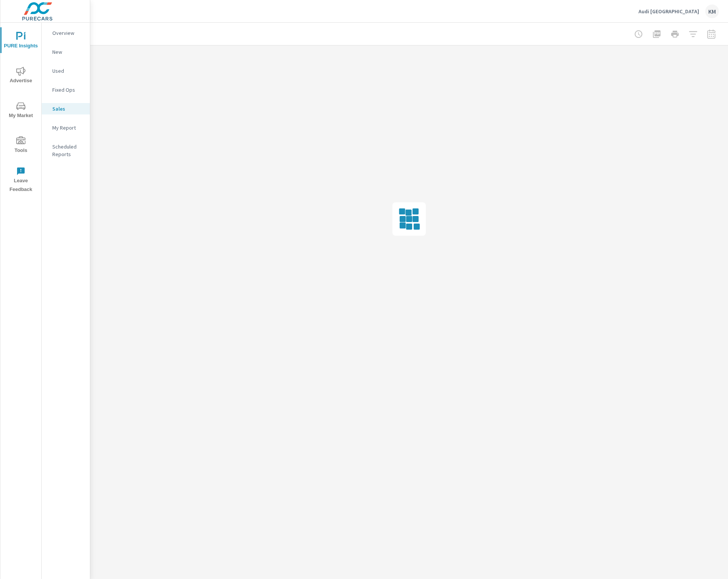 This screenshot has height=579, width=728. What do you see at coordinates (21, 180) in the screenshot?
I see `span: Leave Feedback` at bounding box center [21, 180].